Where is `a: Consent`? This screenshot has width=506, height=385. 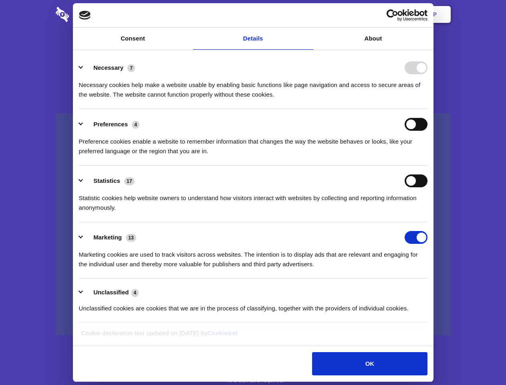
a: Consent is located at coordinates (133, 38).